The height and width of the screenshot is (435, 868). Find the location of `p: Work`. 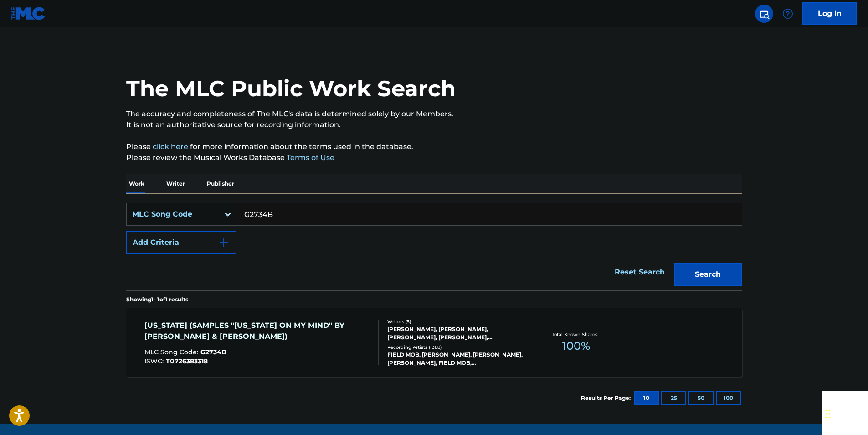

p: Work is located at coordinates (137, 183).